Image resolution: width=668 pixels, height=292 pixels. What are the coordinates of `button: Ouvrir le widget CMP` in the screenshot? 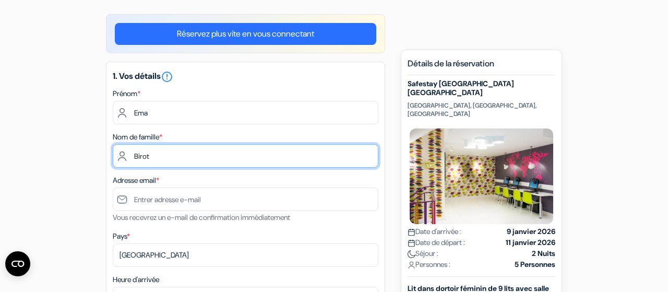 It's located at (18, 263).